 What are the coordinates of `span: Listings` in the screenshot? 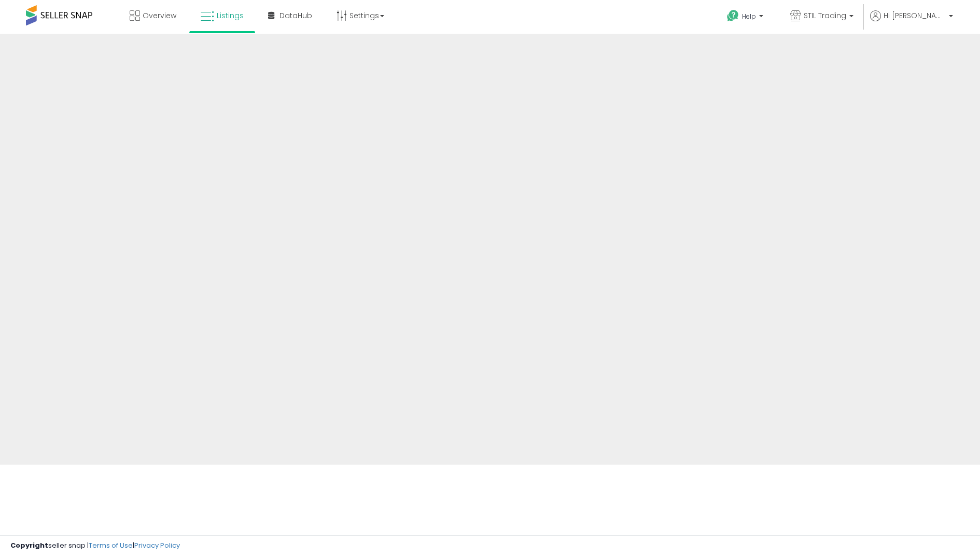 It's located at (230, 16).